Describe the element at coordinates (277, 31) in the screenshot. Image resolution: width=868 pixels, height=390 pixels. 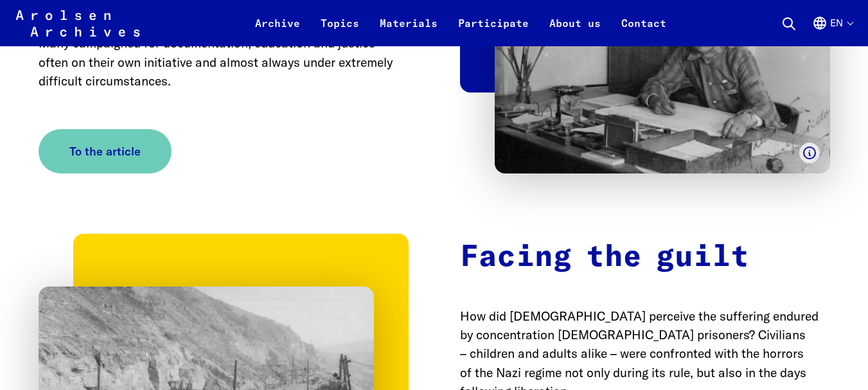
I see `a: Archive` at that location.